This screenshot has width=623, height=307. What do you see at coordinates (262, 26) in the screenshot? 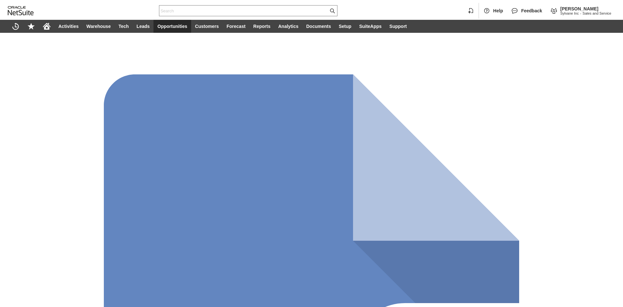
I see `a: Reports` at bounding box center [262, 26].